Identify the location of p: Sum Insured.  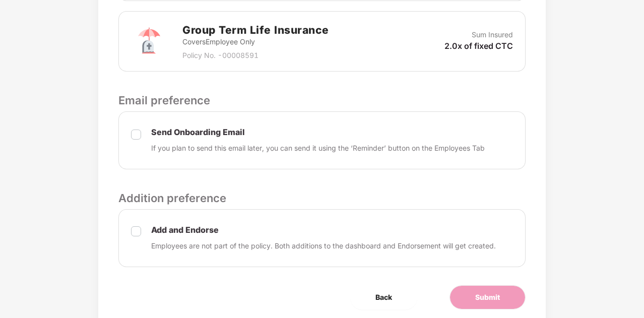
(492, 35).